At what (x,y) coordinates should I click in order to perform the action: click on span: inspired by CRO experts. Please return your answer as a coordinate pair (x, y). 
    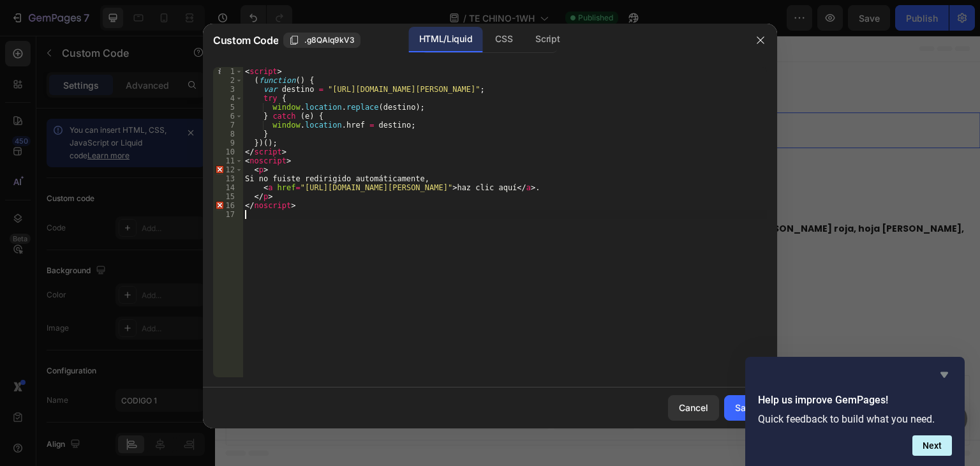
    Looking at the image, I should click on (283, 382).